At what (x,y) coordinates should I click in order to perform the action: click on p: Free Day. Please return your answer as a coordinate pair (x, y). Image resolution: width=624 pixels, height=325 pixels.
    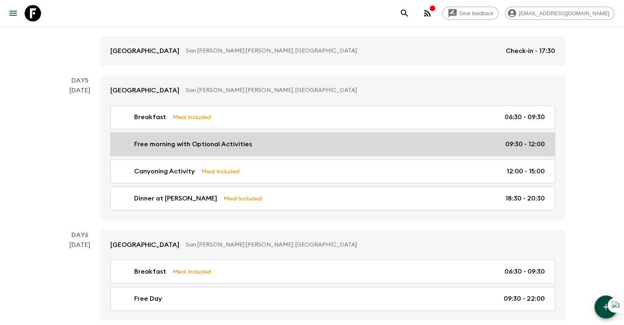
    Looking at the image, I should click on (148, 298).